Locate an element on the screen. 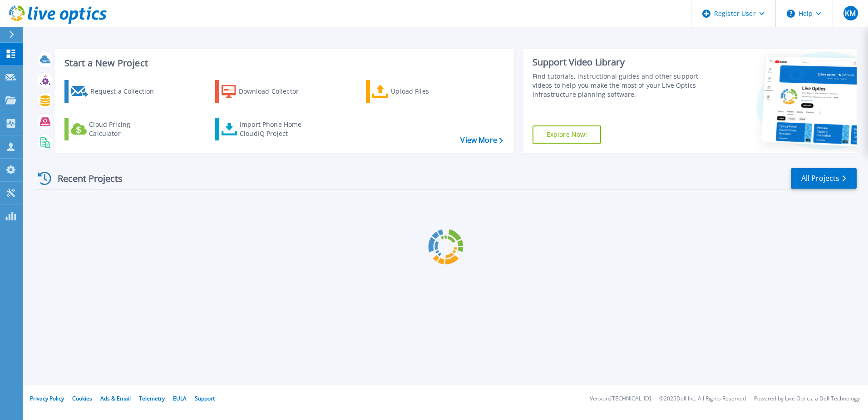 This screenshot has height=420, width=868. a: View More is located at coordinates (481, 140).